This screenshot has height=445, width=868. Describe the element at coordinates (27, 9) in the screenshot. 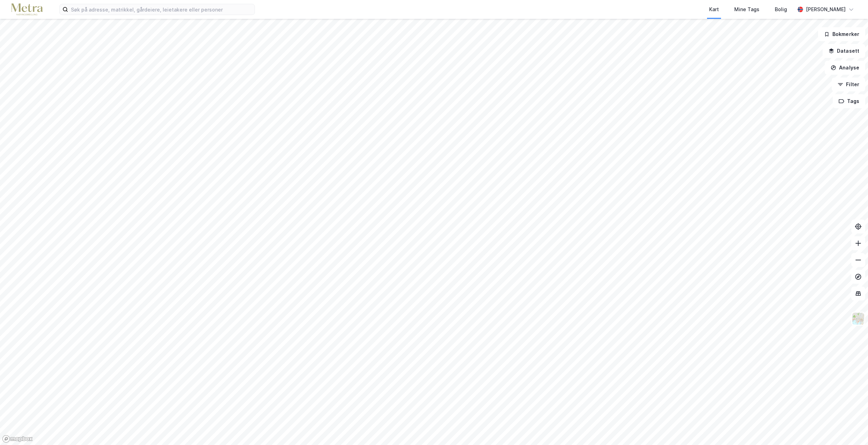

I see `img: metra-logo.256734c3b2bbffee19d4.png` at that location.